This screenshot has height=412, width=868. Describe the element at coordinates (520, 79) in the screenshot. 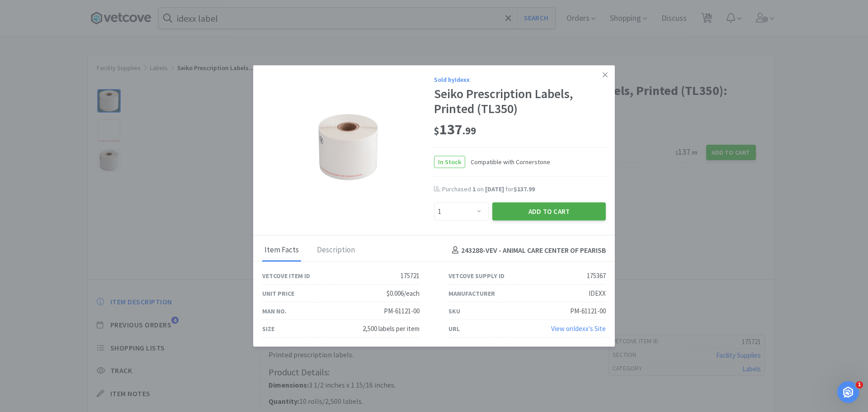

I see `div: Sold by Idexx` at that location.